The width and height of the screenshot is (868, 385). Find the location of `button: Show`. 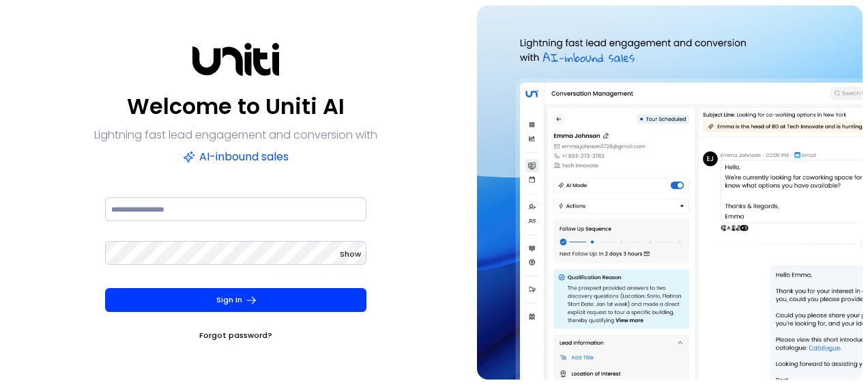

button: Show is located at coordinates (350, 254).